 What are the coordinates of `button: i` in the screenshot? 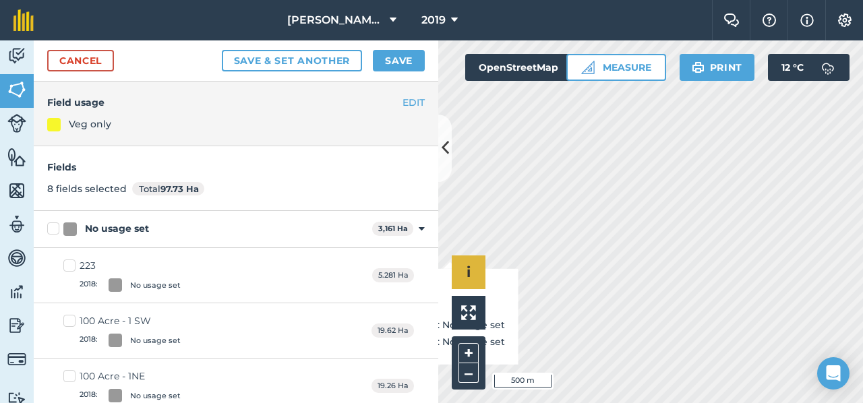 It's located at (468, 272).